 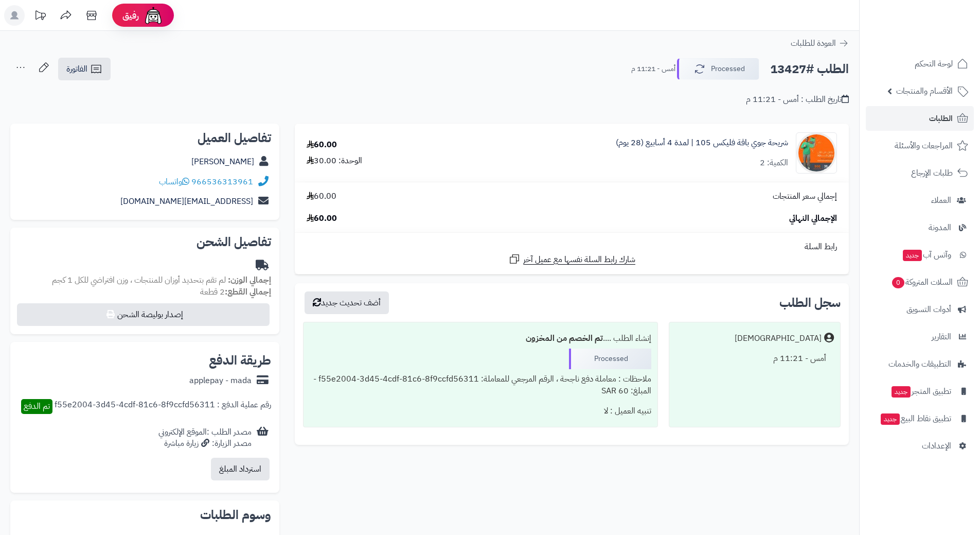 I want to click on div: أمس - 11:21 م, so click(x=755, y=358).